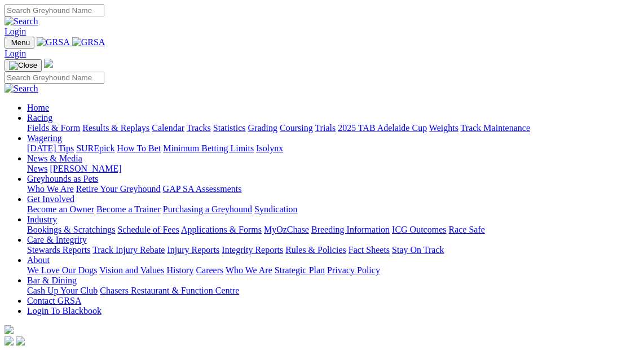  I want to click on a: Vision and Values, so click(131, 270).